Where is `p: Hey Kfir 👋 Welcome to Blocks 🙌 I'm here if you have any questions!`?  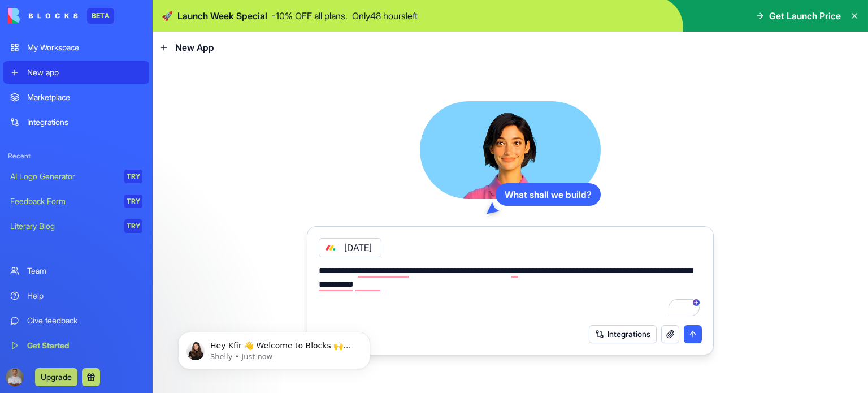 p: Hey Kfir 👋 Welcome to Blocks 🙌 I'm here if you have any questions! is located at coordinates (122, 38).